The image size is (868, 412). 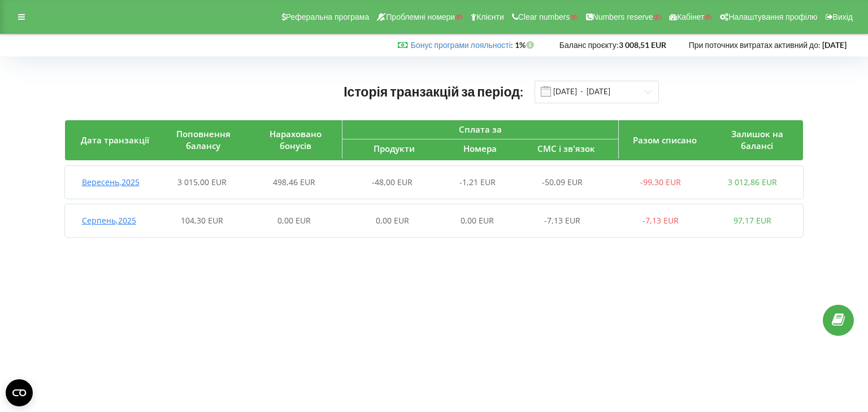 I want to click on span: -99,30 EUR, so click(x=661, y=182).